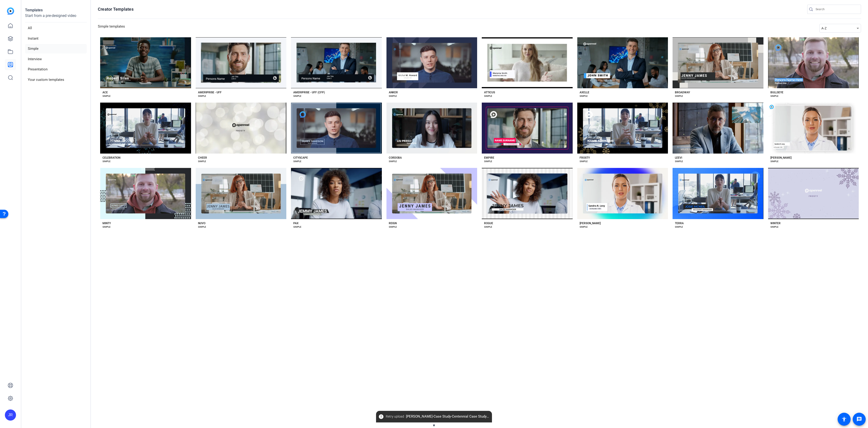 The image size is (868, 428). I want to click on li: Interview, so click(56, 59).